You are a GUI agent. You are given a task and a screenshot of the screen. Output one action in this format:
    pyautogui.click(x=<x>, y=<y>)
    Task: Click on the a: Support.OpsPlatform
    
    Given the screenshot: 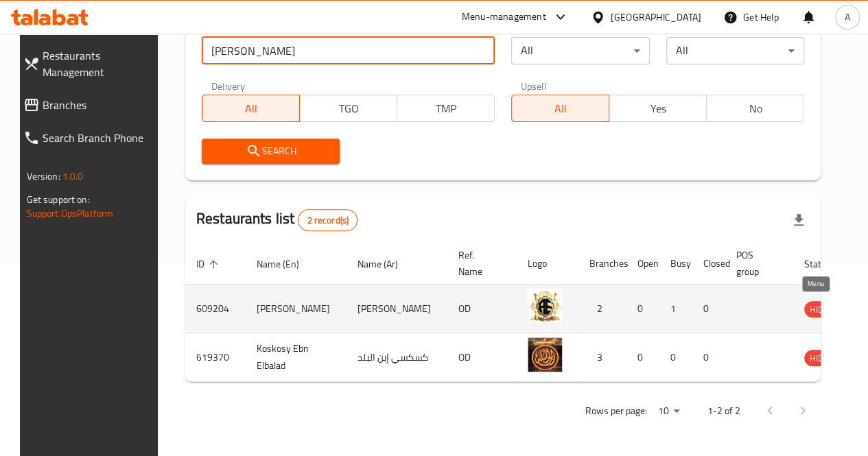 What is the action you would take?
    pyautogui.click(x=70, y=213)
    